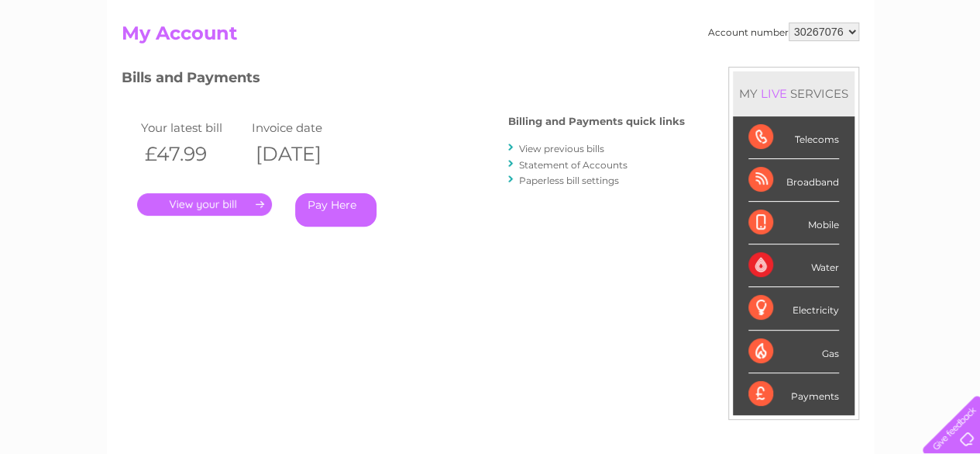 The height and width of the screenshot is (454, 980). I want to click on a: Pay Here, so click(336, 209).